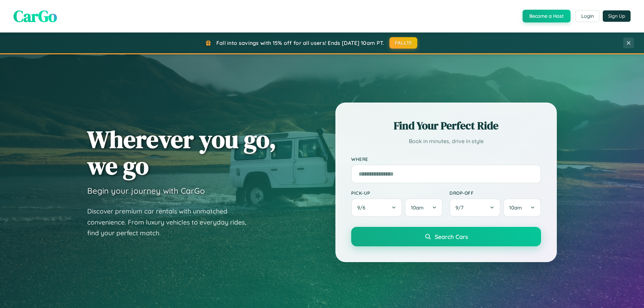 This screenshot has width=644, height=308. I want to click on span: CarGo, so click(35, 16).